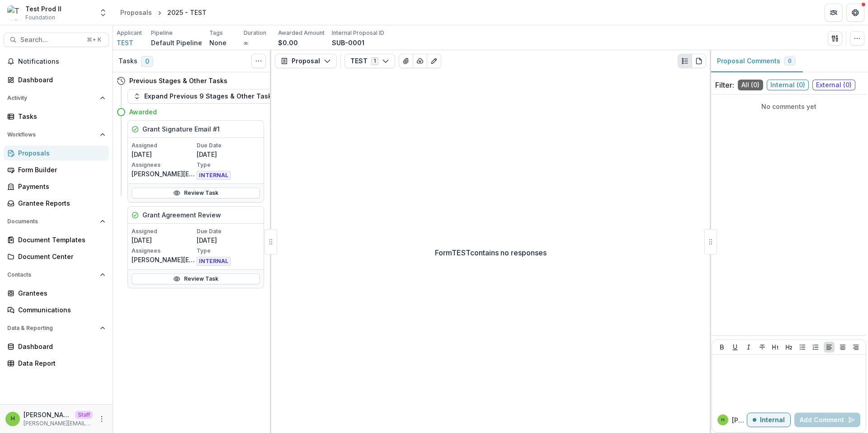  What do you see at coordinates (143, 111) in the screenshot?
I see `h4: Awarded` at bounding box center [143, 111].